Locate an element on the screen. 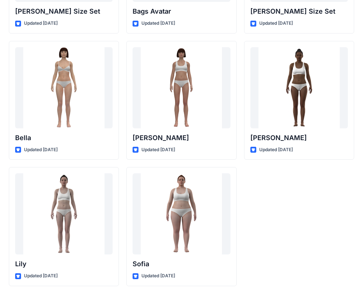 The image size is (363, 295). a: Emma is located at coordinates (181, 88).